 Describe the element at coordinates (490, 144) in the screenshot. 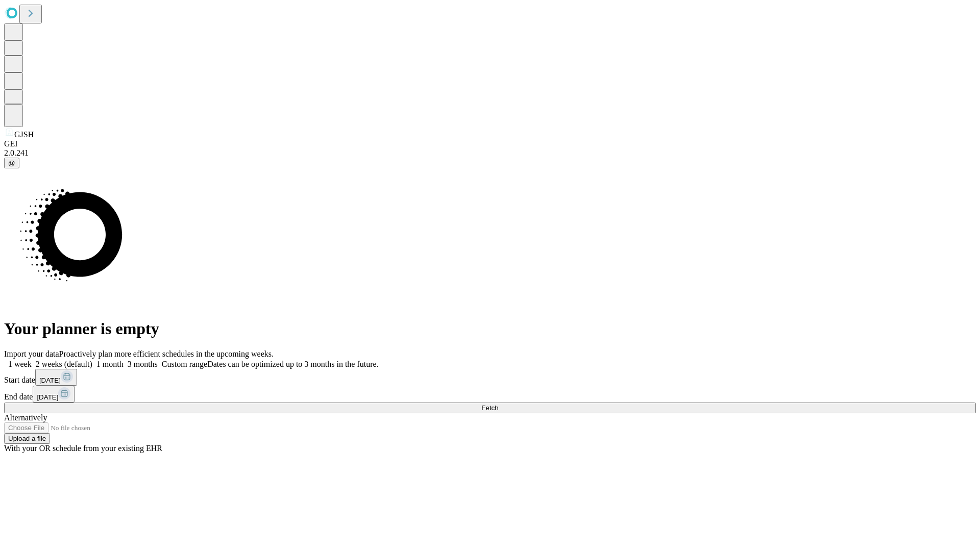

I see `div: GEI` at that location.